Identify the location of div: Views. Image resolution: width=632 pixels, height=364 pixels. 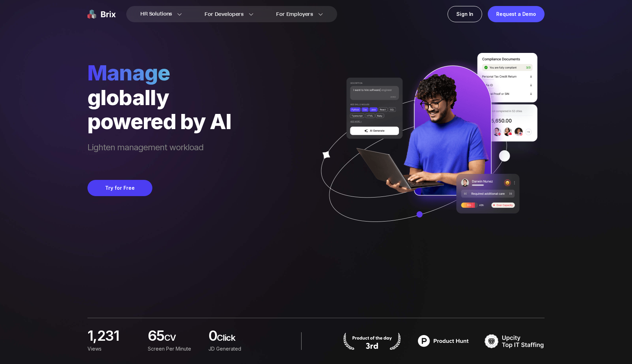
(113, 349).